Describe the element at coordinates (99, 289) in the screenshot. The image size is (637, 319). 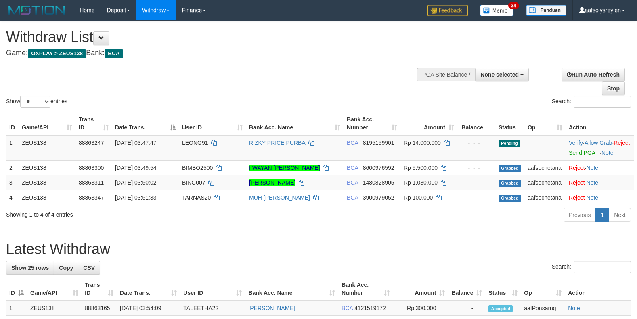
I see `th: Trans ID: activate to sort column ascending` at that location.